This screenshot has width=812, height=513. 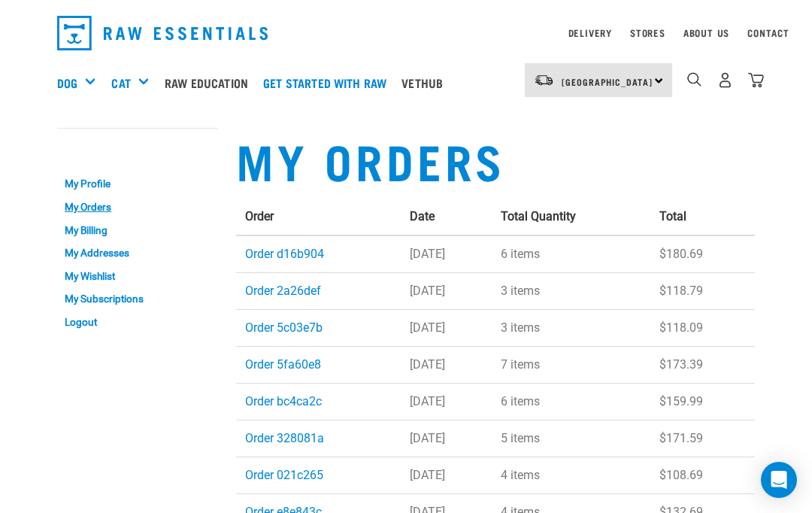 I want to click on a: My Orders, so click(x=137, y=207).